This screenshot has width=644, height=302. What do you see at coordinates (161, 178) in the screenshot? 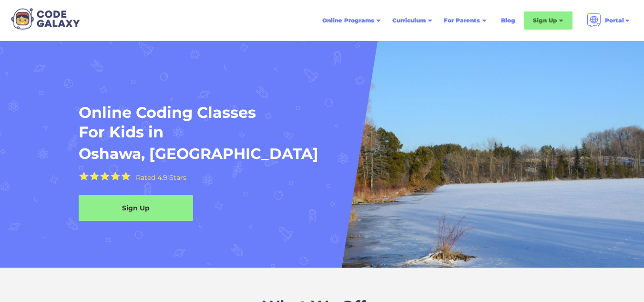
I see `div: Rated 4.9 Stars` at bounding box center [161, 178].